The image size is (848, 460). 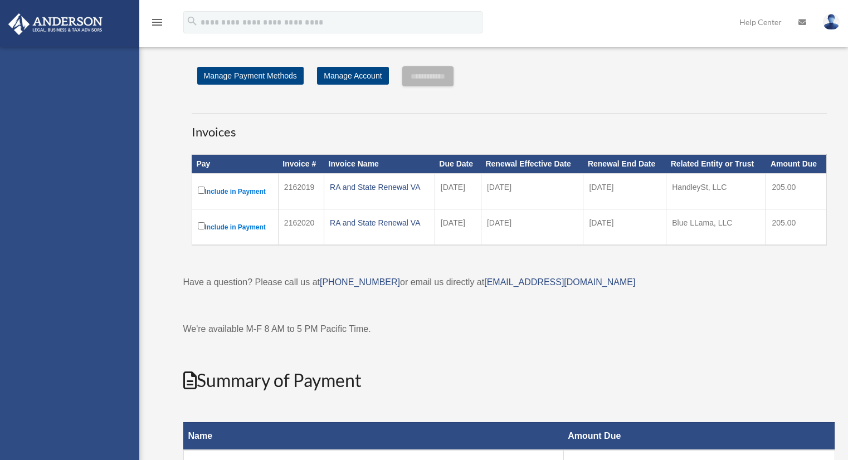 What do you see at coordinates (716, 191) in the screenshot?
I see `td: HandleySt, LLC` at bounding box center [716, 191].